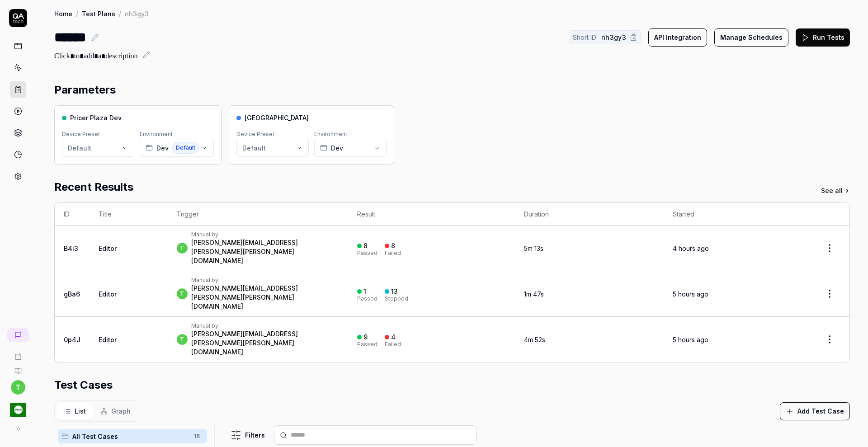  Describe the element at coordinates (396, 299) in the screenshot. I see `div: Stopped` at that location.